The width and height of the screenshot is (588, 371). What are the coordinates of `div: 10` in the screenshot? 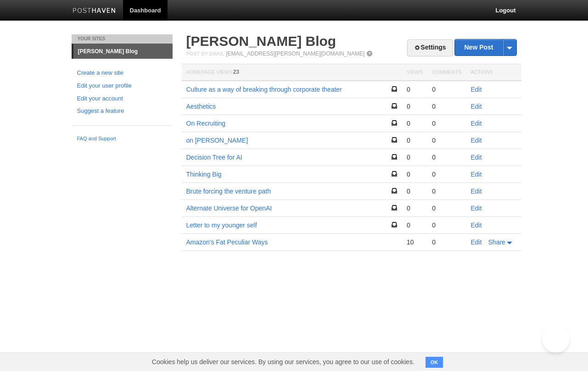 It's located at (415, 242).